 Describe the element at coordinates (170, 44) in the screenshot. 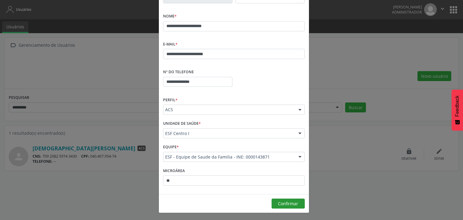

I see `label: E-mail` at that location.